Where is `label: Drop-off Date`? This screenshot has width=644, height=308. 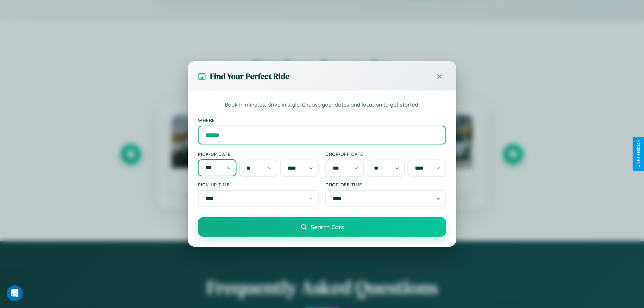
label: Drop-off Date is located at coordinates (386, 154).